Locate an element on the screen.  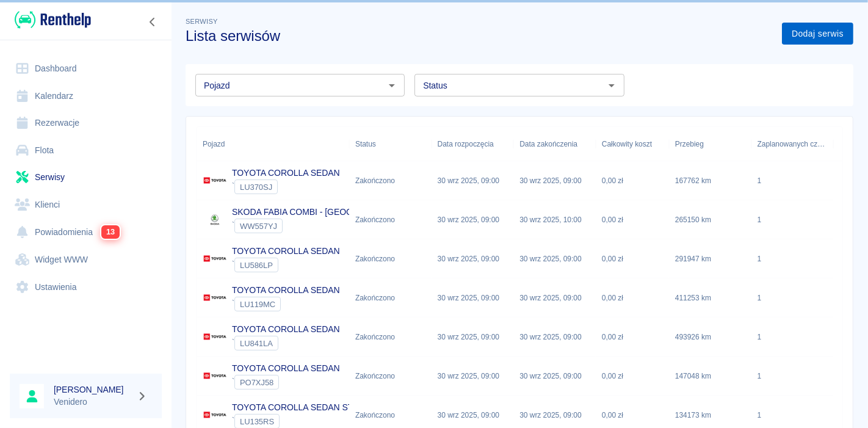
a: Powiadomienia13 is located at coordinates (86, 232).